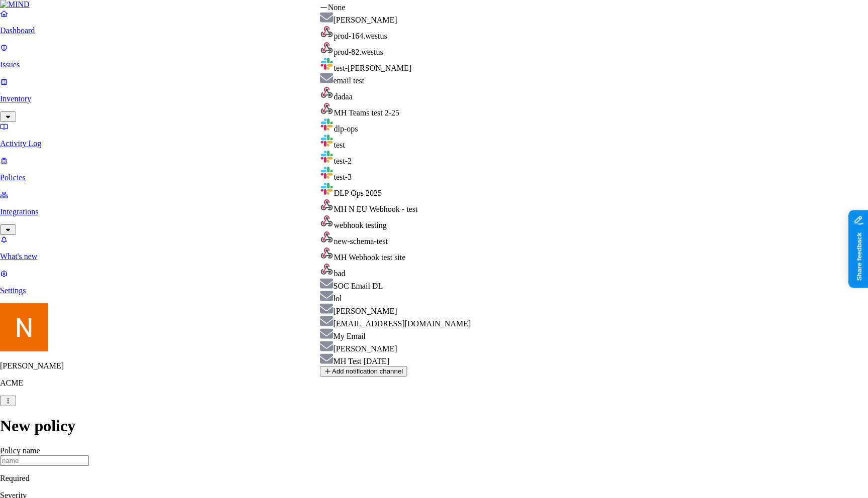  What do you see at coordinates (358, 52) in the screenshot?
I see `span: prod-82.westus` at bounding box center [358, 52].